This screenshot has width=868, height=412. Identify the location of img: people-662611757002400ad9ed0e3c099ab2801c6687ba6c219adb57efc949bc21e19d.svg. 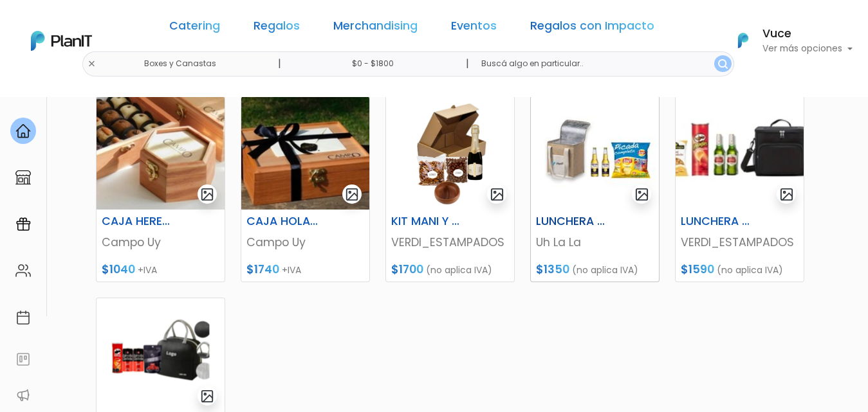
(23, 271).